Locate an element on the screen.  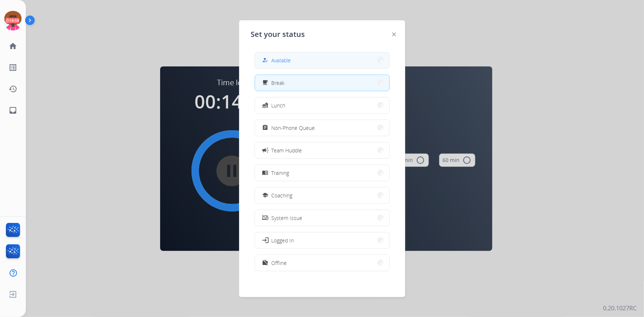
button: Available is located at coordinates (322, 60).